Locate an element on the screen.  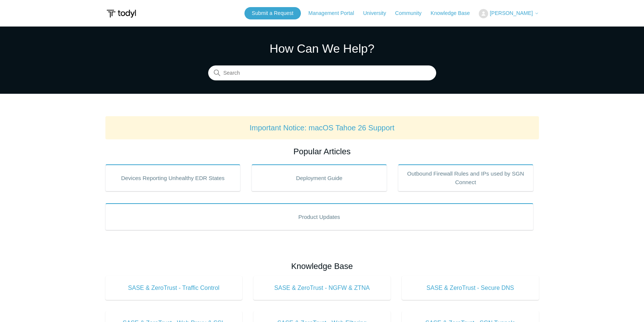
span: SASE & ZeroTrust - NGFW & ZTNA is located at coordinates (322, 288).